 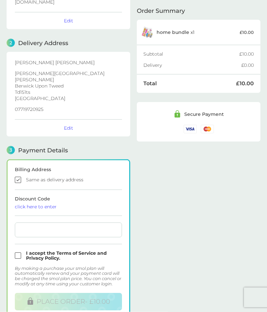 I want to click on span: Discount Code, so click(x=68, y=203).